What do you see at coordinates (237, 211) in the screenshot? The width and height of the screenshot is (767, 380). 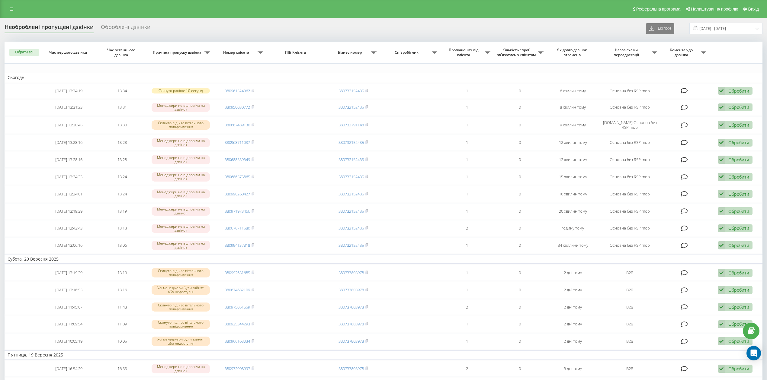 I see `a: 380971973466` at bounding box center [237, 211].